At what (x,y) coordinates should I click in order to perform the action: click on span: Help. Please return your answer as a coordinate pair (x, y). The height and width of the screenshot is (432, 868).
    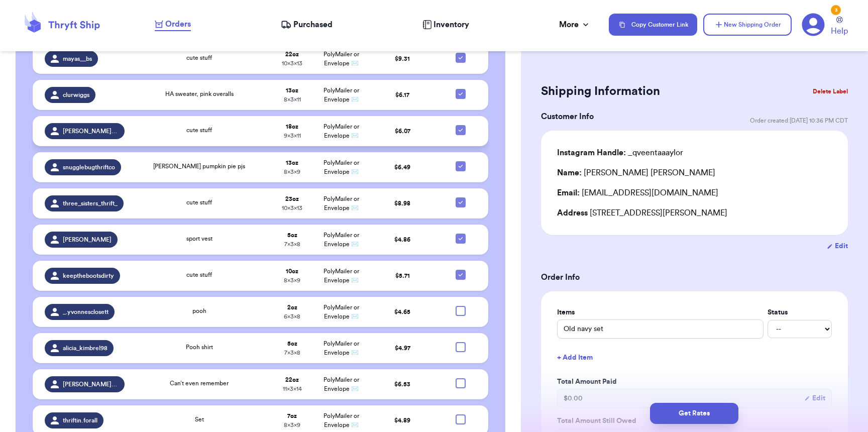
    Looking at the image, I should click on (840, 31).